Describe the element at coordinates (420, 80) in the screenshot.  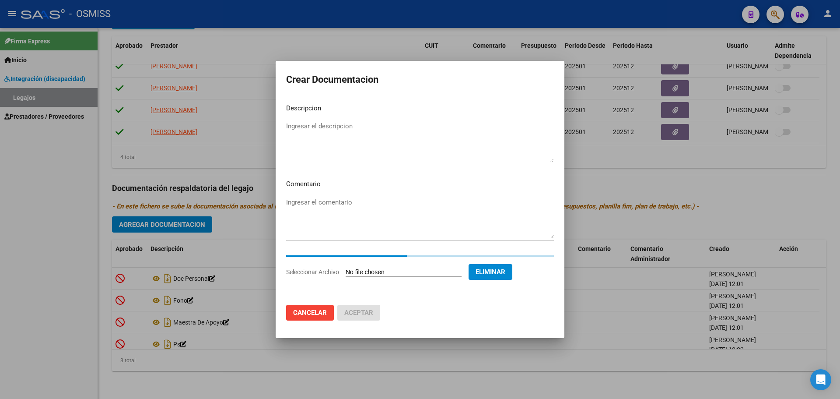
I see `h2: Crear Documentacion` at that location.